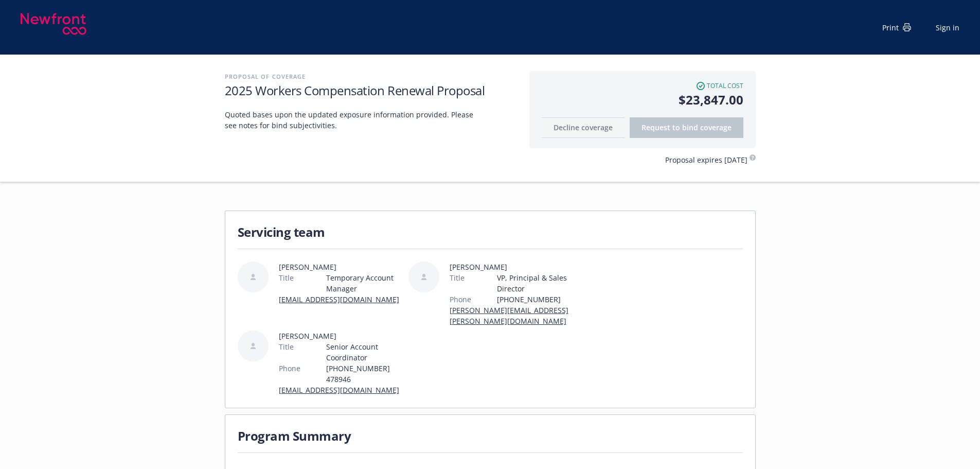 This screenshot has height=469, width=980. Describe the element at coordinates (715, 127) in the screenshot. I see `span: coverage` at that location.